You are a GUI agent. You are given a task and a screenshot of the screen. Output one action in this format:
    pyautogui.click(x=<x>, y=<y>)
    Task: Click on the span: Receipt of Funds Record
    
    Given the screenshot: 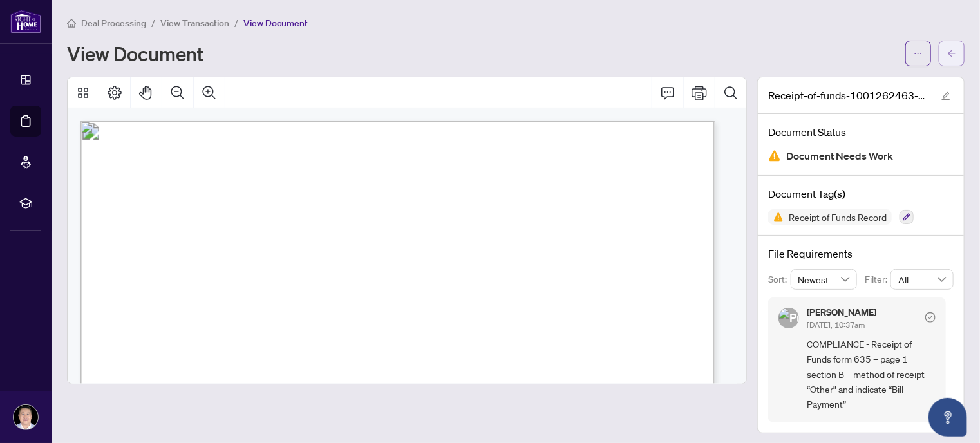 What is the action you would take?
    pyautogui.click(x=838, y=217)
    